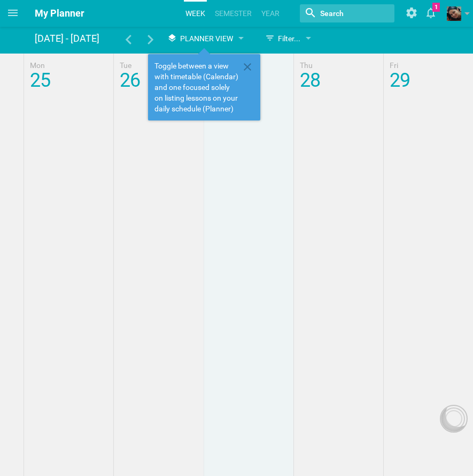 This screenshot has height=476, width=473. I want to click on span: Toggle between a view with timetable (Calendar) and one focused solely on listing lessons on your..., so click(196, 87).